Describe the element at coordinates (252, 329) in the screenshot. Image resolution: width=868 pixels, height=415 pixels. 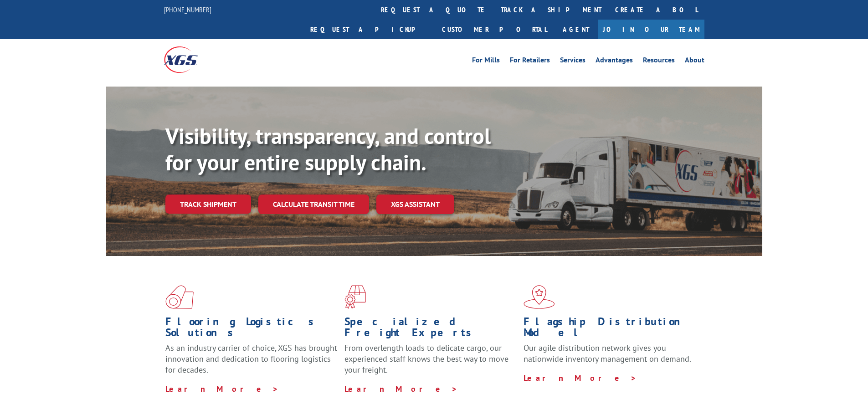
I see `h1: Flooring Logistics Solutions` at that location.